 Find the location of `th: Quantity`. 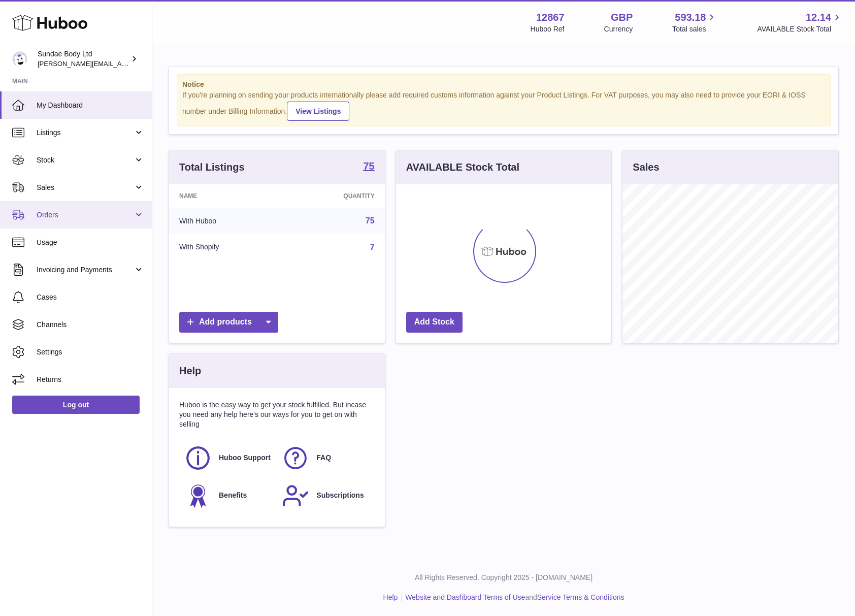

th: Quantity is located at coordinates (336, 196).